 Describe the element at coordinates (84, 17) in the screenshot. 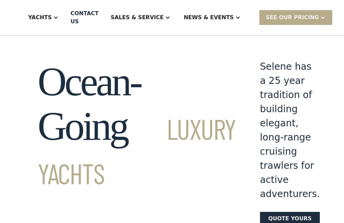

I see `div: Contact US` at that location.